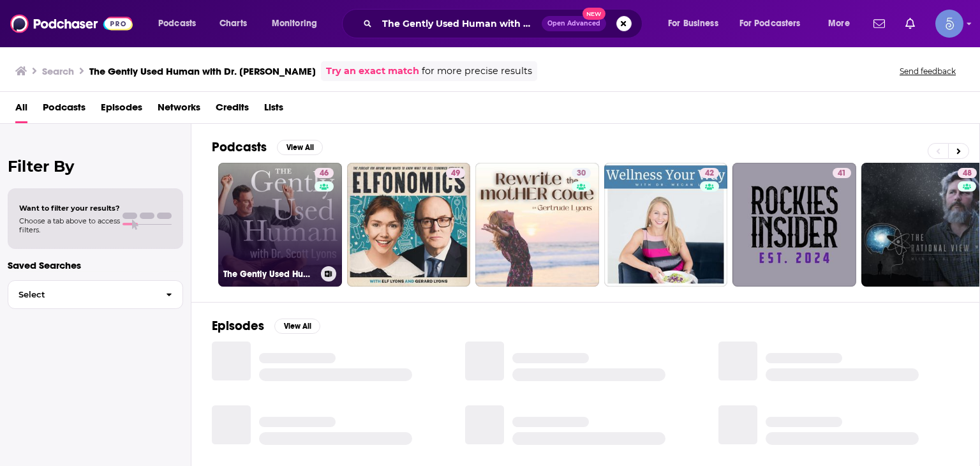 The height and width of the screenshot is (466, 980). I want to click on span: Episodes, so click(121, 110).